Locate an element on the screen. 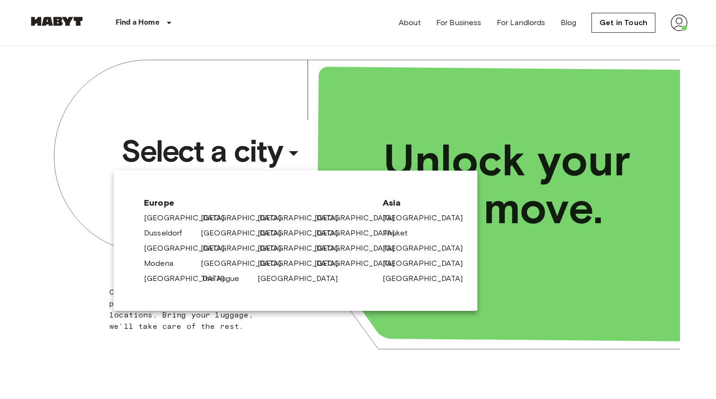 The width and height of the screenshot is (716, 399). span: Europe is located at coordinates (256, 203).